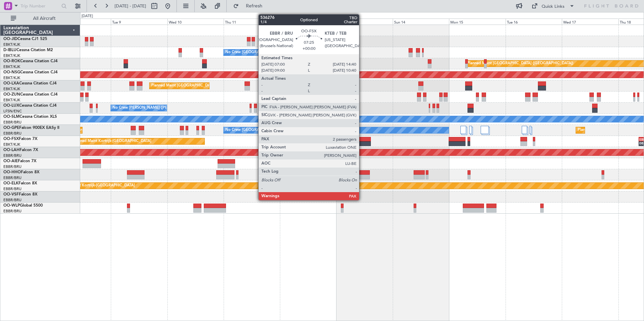 This screenshot has height=321, width=644. What do you see at coordinates (254, 6) in the screenshot?
I see `span: Refresh` at bounding box center [254, 6].